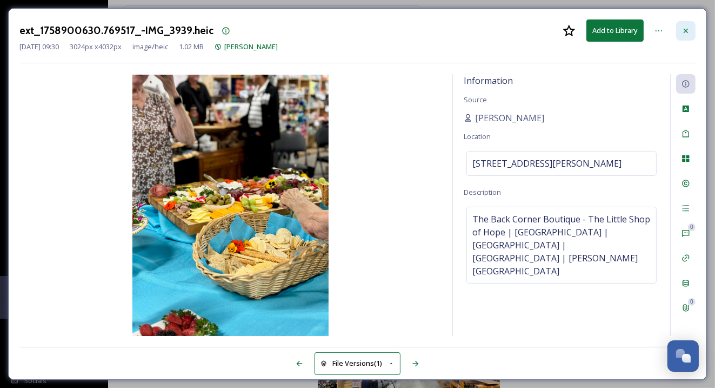 The image size is (715, 388). I want to click on button: File Versions(1), so click(358, 363).